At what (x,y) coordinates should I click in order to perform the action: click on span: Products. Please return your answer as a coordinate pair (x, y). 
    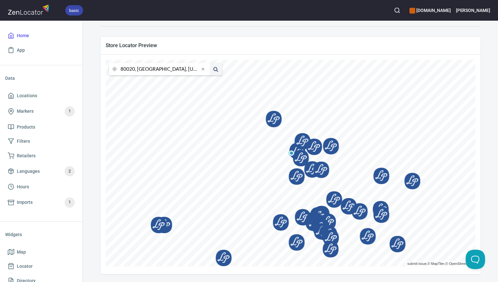
    Looking at the image, I should click on (26, 127).